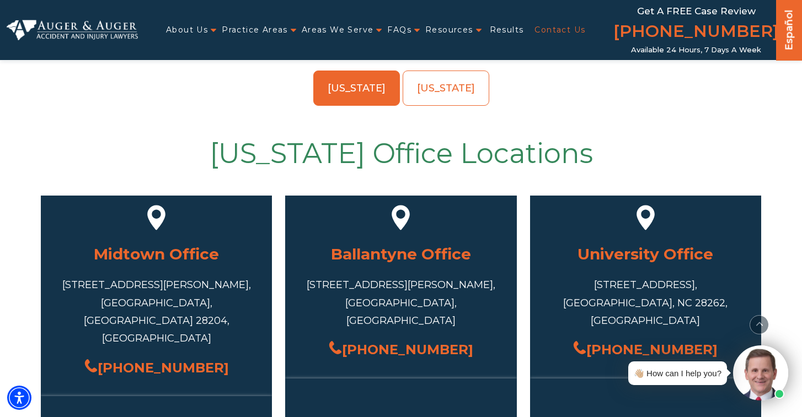  I want to click on h3: University Office, so click(645, 254).